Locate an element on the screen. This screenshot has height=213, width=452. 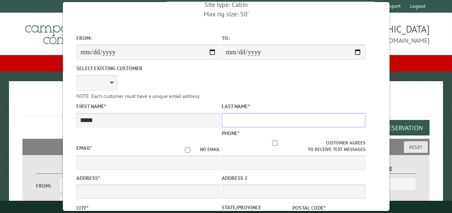
label: City is located at coordinates (148, 208).